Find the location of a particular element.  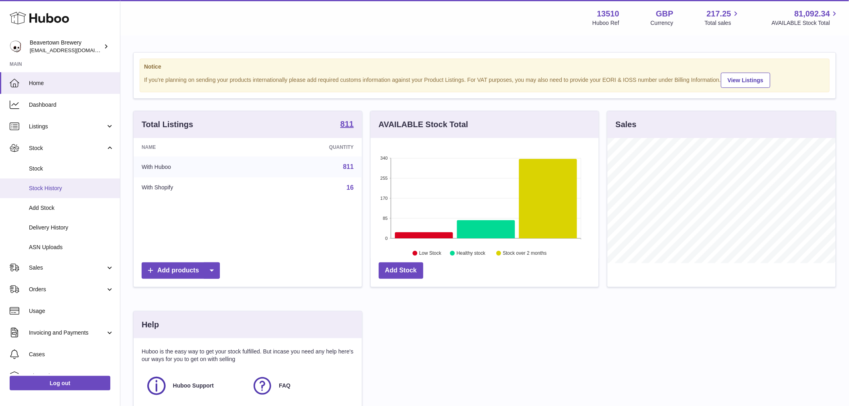

a: 217.25 Total sales is located at coordinates (722, 18).